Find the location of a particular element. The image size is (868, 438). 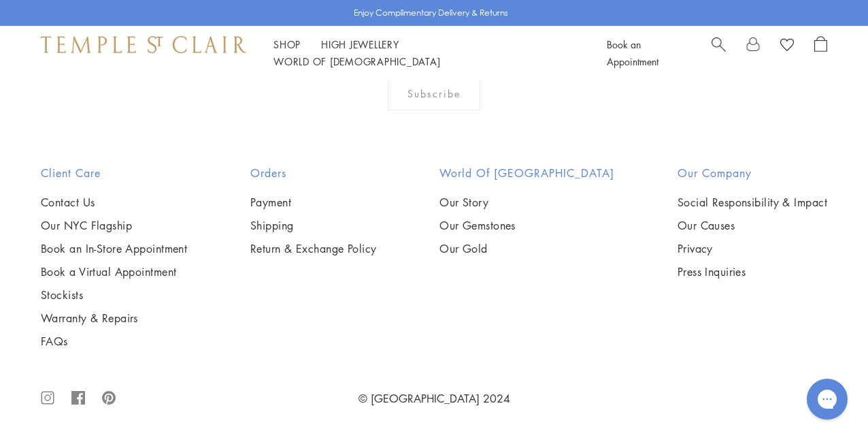

a: Search is located at coordinates (719, 53).